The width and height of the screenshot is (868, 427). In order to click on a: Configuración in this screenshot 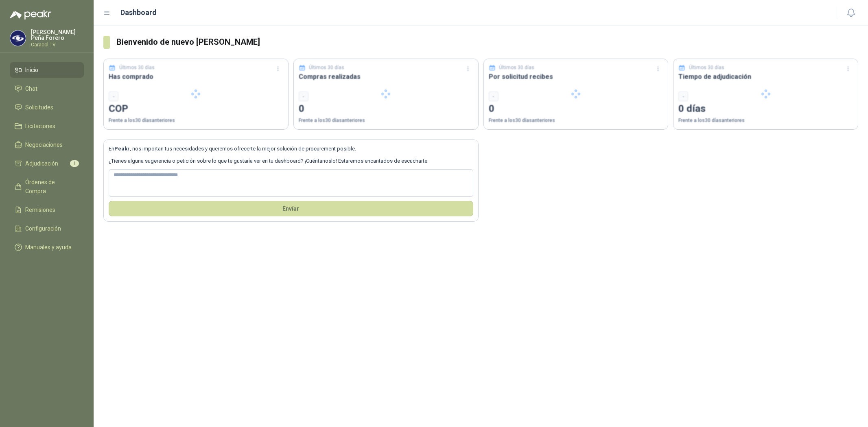, I will do `click(47, 229)`.